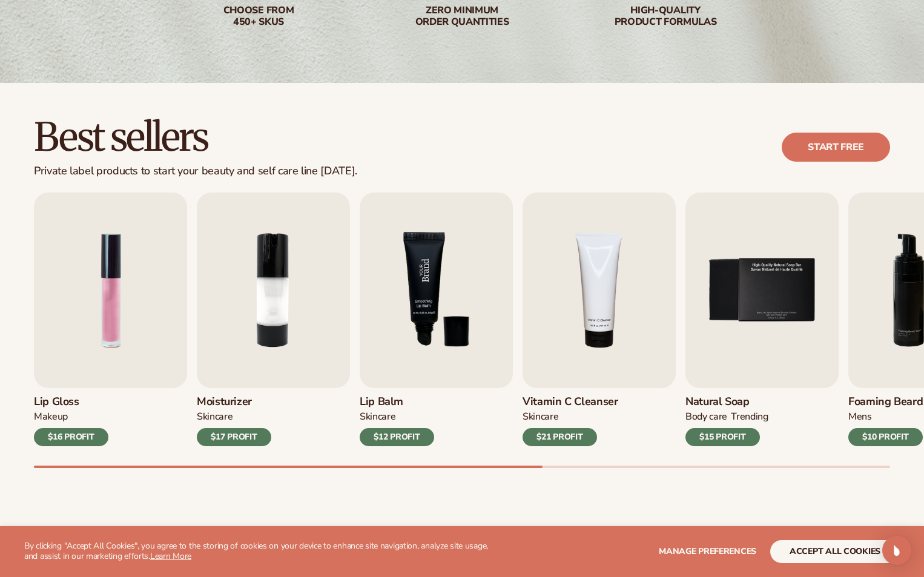 This screenshot has height=577, width=924. What do you see at coordinates (835, 552) in the screenshot?
I see `button: accept all cookies` at bounding box center [835, 552].